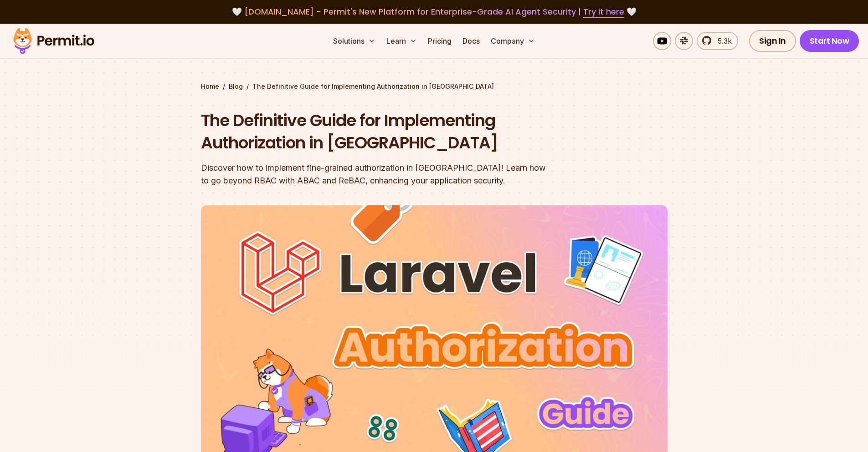 Image resolution: width=868 pixels, height=452 pixels. I want to click on span: 5.3k, so click(721, 41).